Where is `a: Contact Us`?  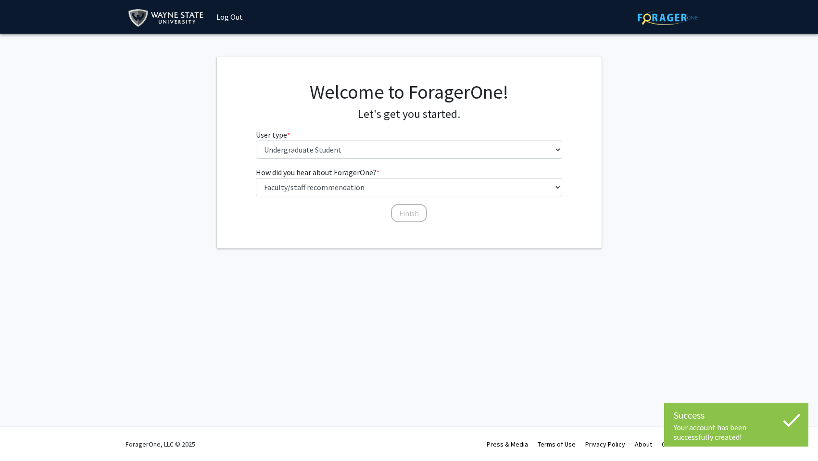 a: Contact Us is located at coordinates (677, 444).